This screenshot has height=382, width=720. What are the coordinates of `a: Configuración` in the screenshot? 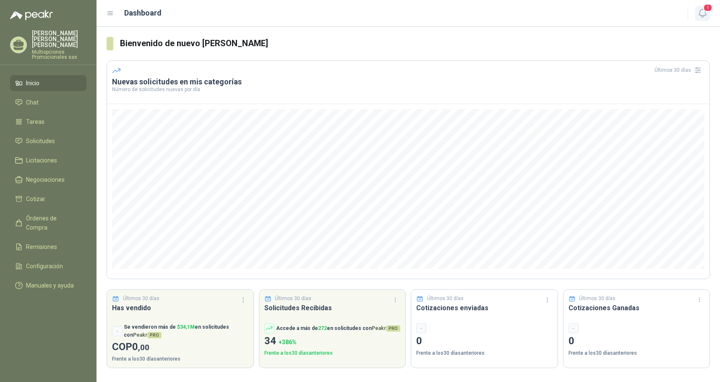 It's located at (48, 266).